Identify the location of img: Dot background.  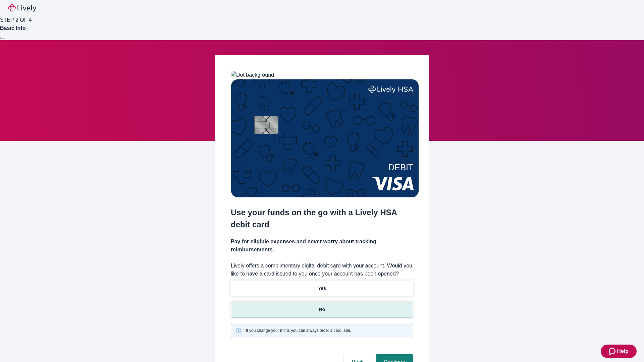
(252, 75).